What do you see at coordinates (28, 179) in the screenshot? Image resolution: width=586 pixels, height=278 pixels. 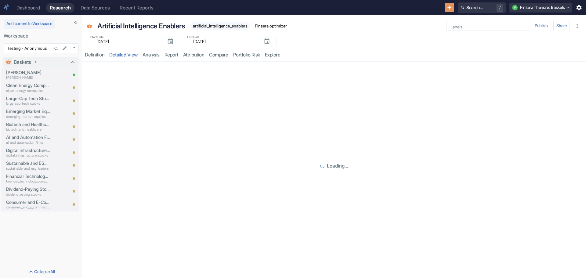 I see `a: Financial Technology Companiesfinancial_technology_companies` at bounding box center [28, 179].